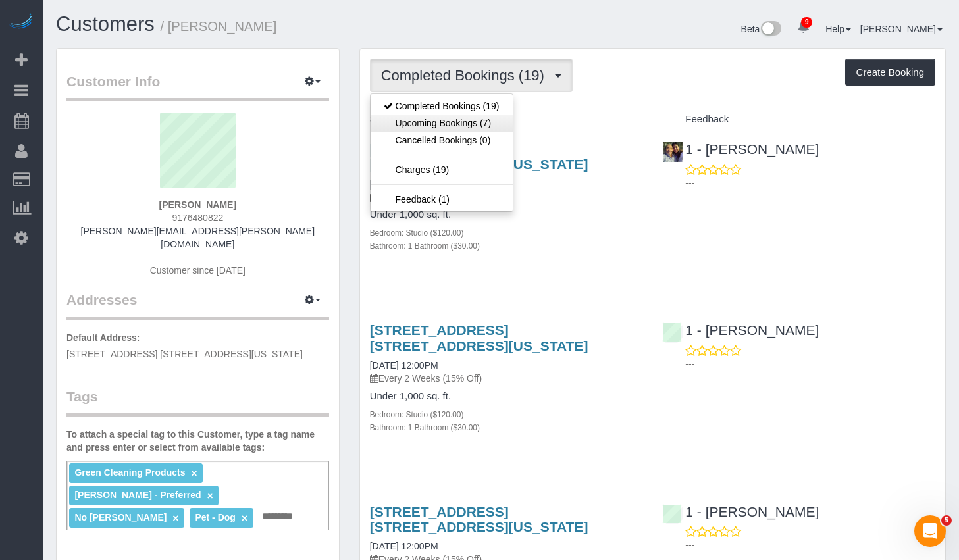 This screenshot has height=560, width=959. What do you see at coordinates (762, 29) in the screenshot?
I see `a: Beta` at bounding box center [762, 29].